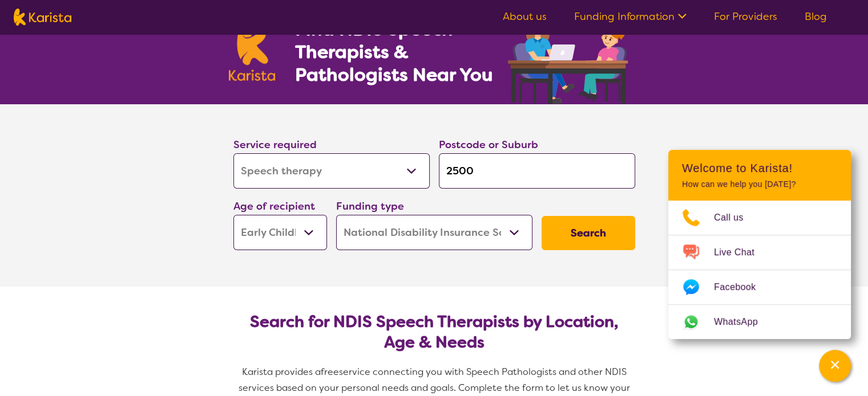 This screenshot has height=396, width=868. I want to click on h2: Search for NDIS Speech Therapists by Location, Age & Needs, so click(435, 333).